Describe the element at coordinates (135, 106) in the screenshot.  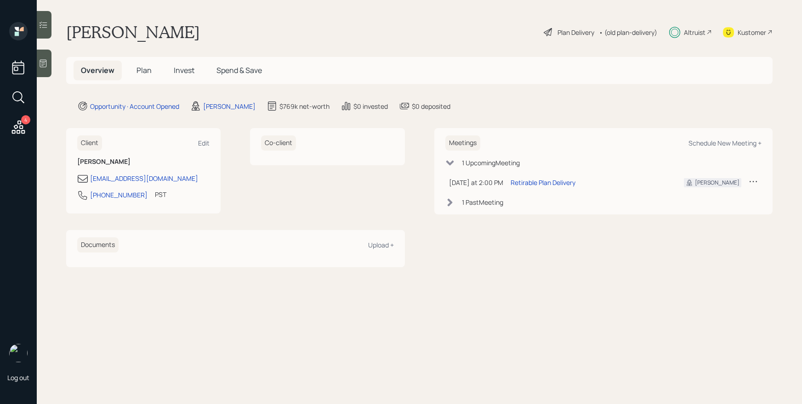
I see `div: Opportunity · Account Opened` at that location.